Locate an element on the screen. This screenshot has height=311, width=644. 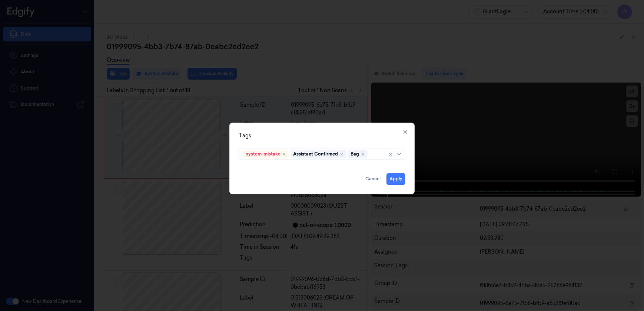
div: Tags is located at coordinates (322, 136).